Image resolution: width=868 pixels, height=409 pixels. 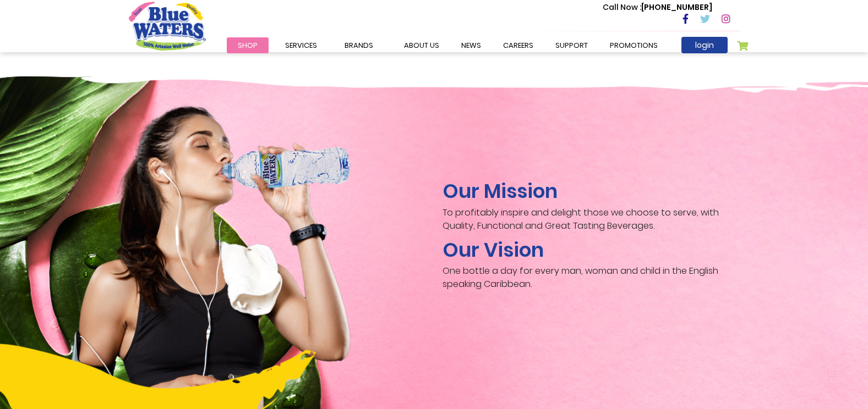 I want to click on a: store logo, so click(x=167, y=26).